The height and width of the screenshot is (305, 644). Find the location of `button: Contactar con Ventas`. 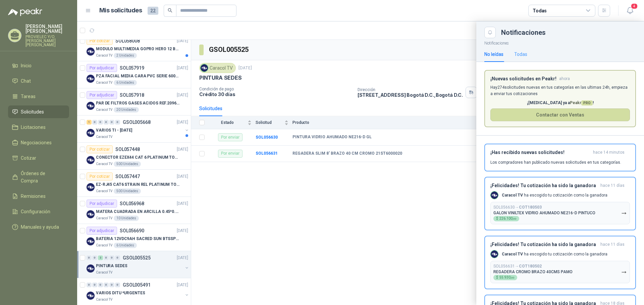

button: Contactar con Ventas is located at coordinates (561, 115).